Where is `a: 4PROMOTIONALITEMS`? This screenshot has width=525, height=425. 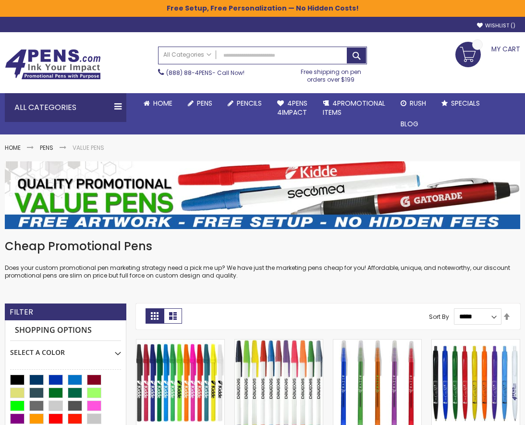
a: 4PROMOTIONALITEMS is located at coordinates (354, 108).